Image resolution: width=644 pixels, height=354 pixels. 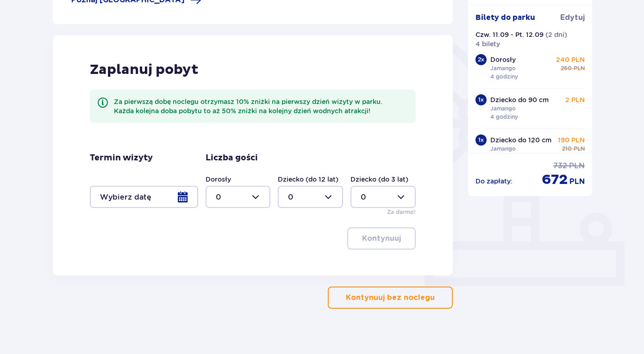 What do you see at coordinates (381, 239) in the screenshot?
I see `p: Kontynuuj` at bounding box center [381, 239].